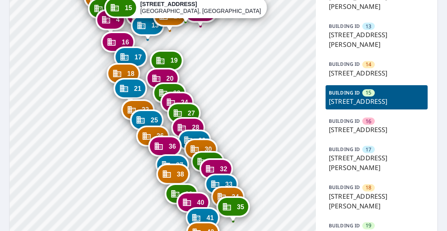 This screenshot has height=231, width=447. What do you see at coordinates (172, 167) in the screenshot?
I see `div: Dropped pin, building 37, Commercial property, 195 Sandrala Dr Reynoldsburg, OH 43068` at bounding box center [172, 167].